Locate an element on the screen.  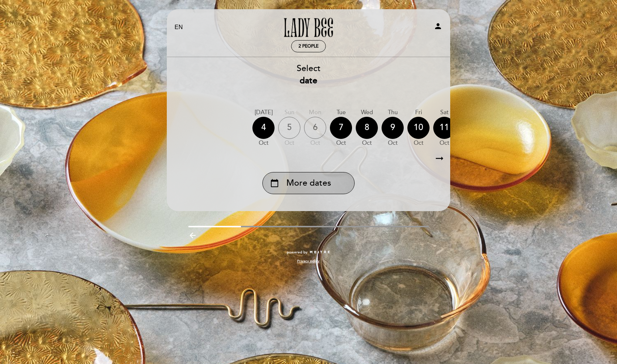
div: Fri is located at coordinates (418, 112).